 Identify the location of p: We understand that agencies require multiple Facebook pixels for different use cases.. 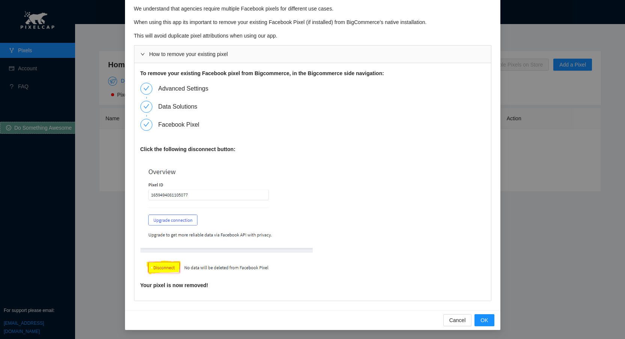
(313, 9).